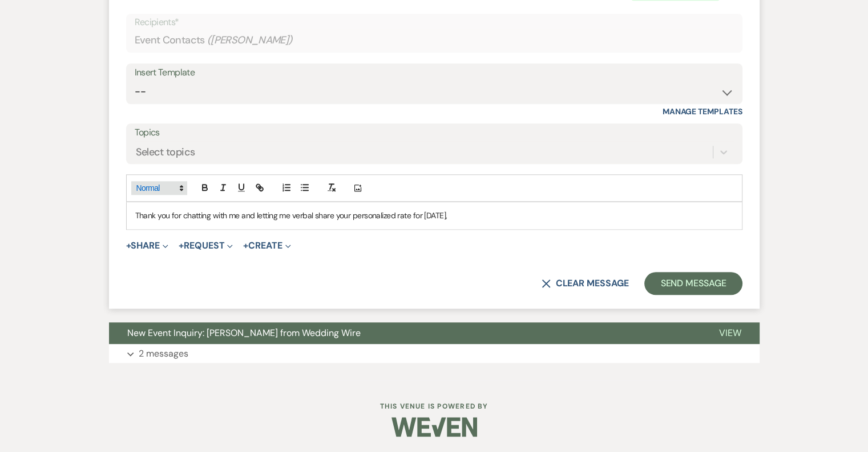 This screenshot has width=868, height=452. What do you see at coordinates (434, 426) in the screenshot?
I see `img: Weven Logo` at bounding box center [434, 426].